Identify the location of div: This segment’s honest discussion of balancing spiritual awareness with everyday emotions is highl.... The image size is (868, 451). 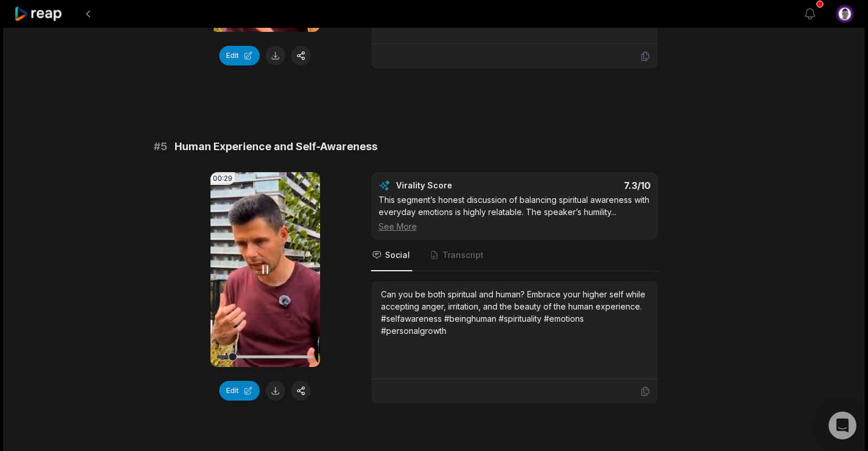
(514, 212).